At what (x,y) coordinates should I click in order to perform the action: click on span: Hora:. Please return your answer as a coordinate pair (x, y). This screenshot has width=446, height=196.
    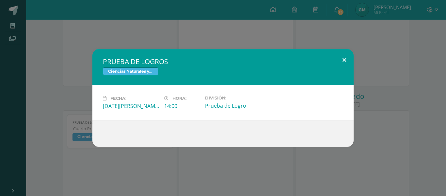
    Looking at the image, I should click on (179, 98).